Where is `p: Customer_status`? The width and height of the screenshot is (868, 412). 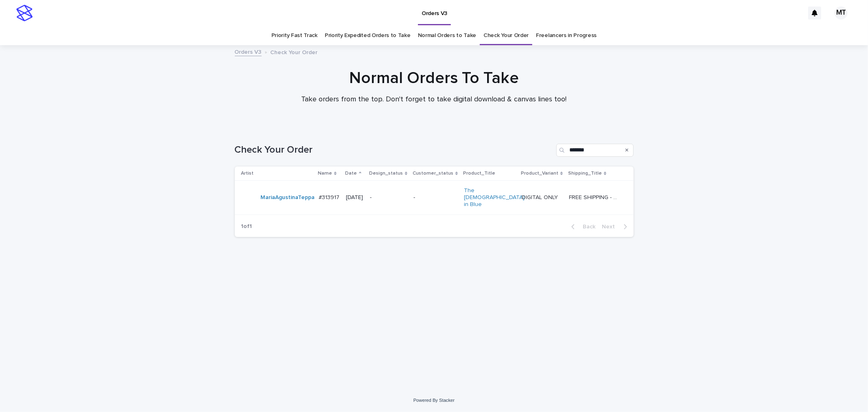
p: Customer_status is located at coordinates (433, 173).